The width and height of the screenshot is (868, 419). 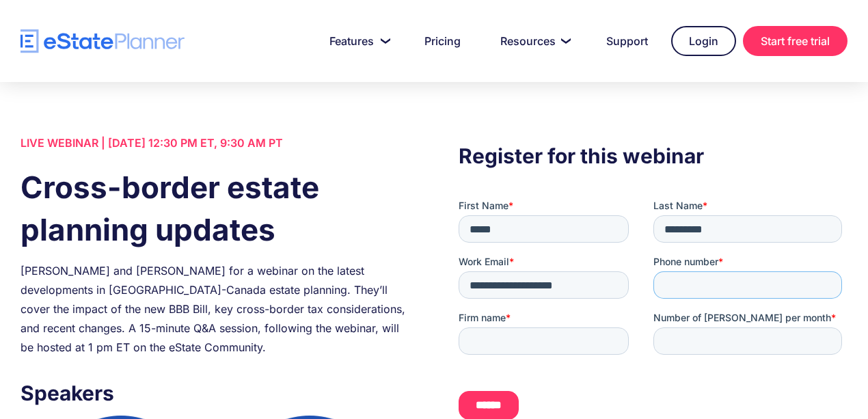 What do you see at coordinates (533, 41) in the screenshot?
I see `a: Resources` at bounding box center [533, 41].